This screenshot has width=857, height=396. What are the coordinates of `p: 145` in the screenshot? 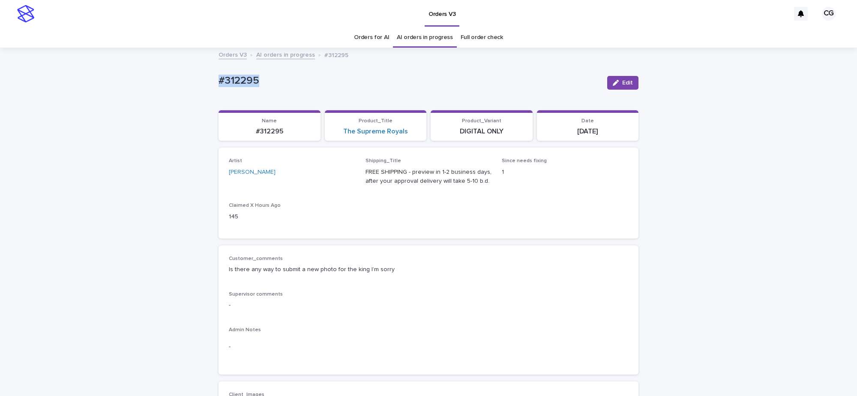 It's located at (292, 216).